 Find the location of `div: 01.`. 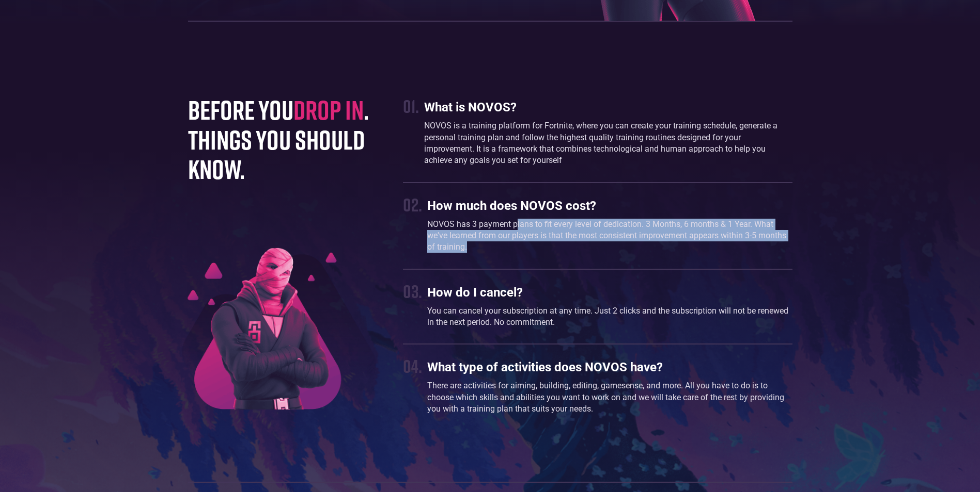

div: 01. is located at coordinates (411, 105).